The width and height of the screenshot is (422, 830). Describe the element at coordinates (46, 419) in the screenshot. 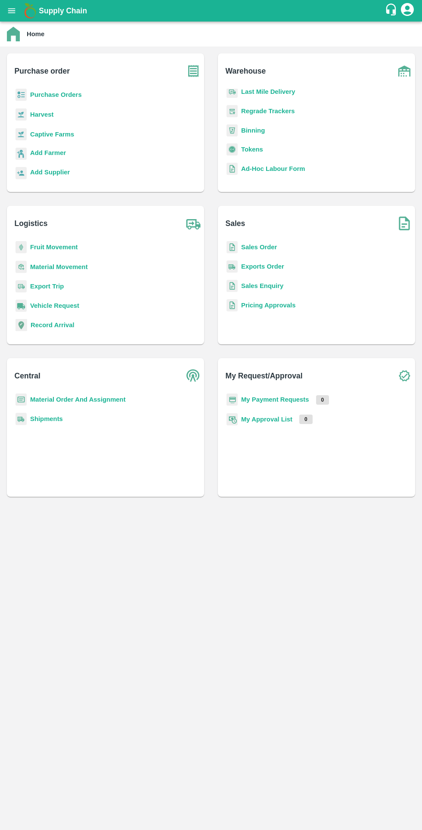

I see `b: Shipments` at that location.